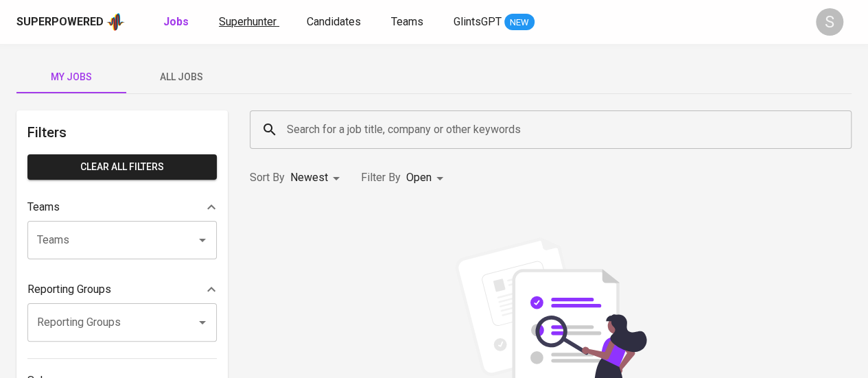 This screenshot has height=378, width=868. Describe the element at coordinates (520, 22) in the screenshot. I see `span: NEW` at that location.